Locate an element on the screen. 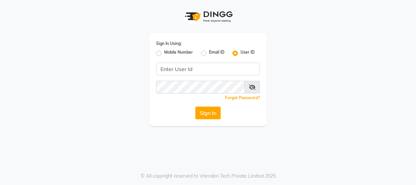  label: Mobile Number is located at coordinates (179, 53).